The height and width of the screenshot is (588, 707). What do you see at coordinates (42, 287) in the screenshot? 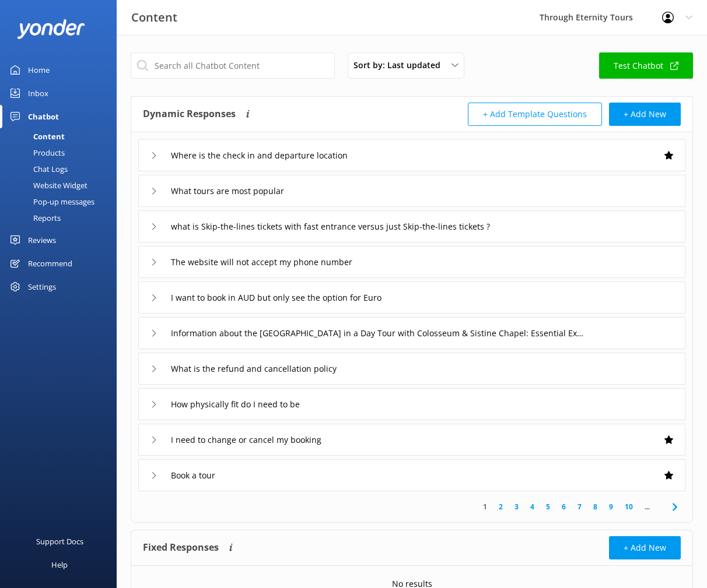
I see `div: Settings` at bounding box center [42, 287].